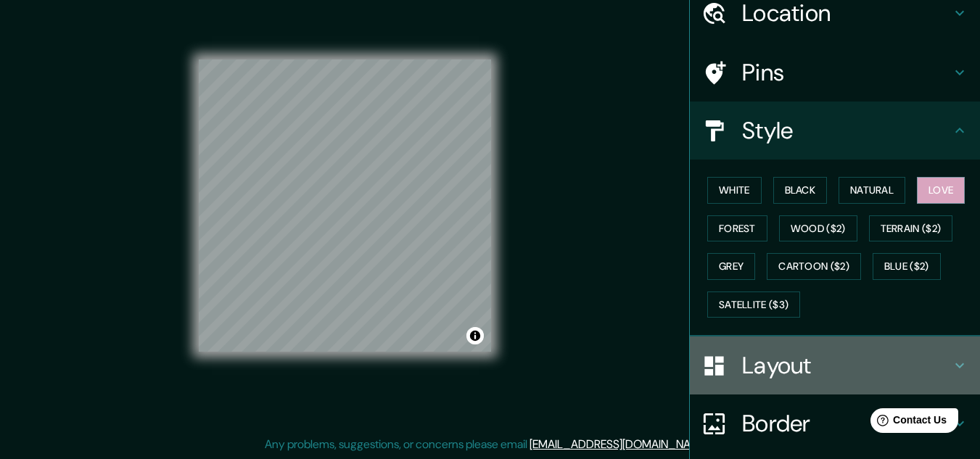 This screenshot has height=459, width=980. Describe the element at coordinates (818, 228) in the screenshot. I see `button: Wood ($2)` at that location.